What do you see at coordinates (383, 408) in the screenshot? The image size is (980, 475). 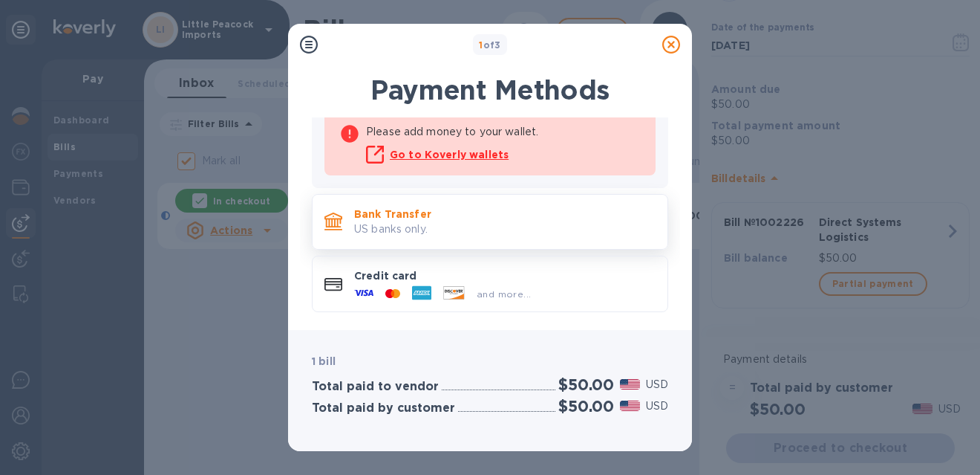 I see `h3: Total paid by customer` at bounding box center [383, 408].